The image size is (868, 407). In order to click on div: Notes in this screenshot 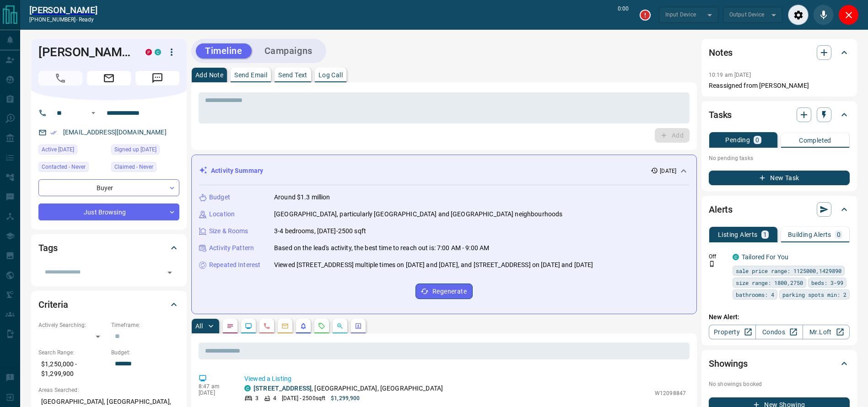, I will do `click(779, 52)`.